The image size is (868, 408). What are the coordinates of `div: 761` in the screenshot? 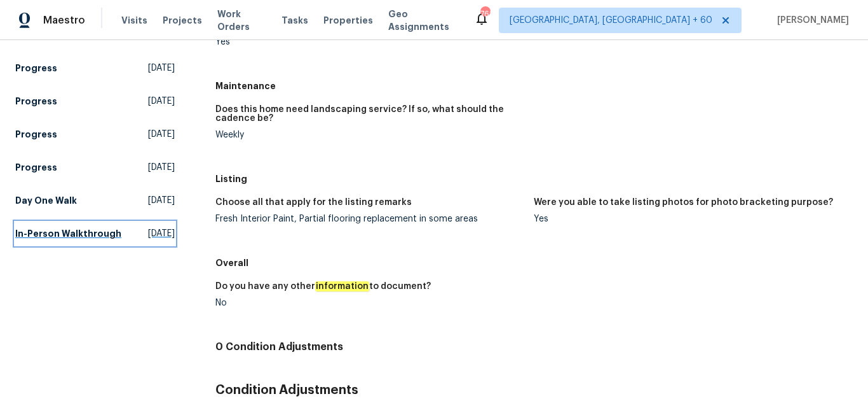 It's located at (485, 14).